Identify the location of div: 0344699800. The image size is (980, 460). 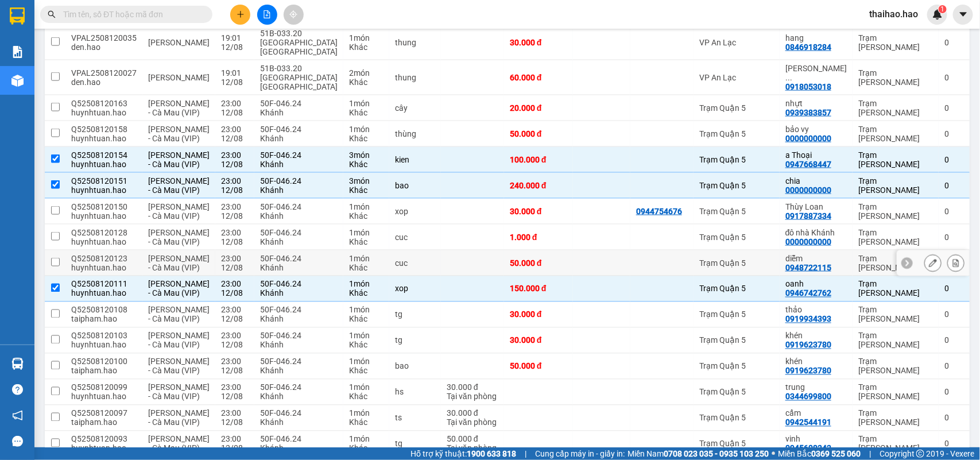
(808, 396).